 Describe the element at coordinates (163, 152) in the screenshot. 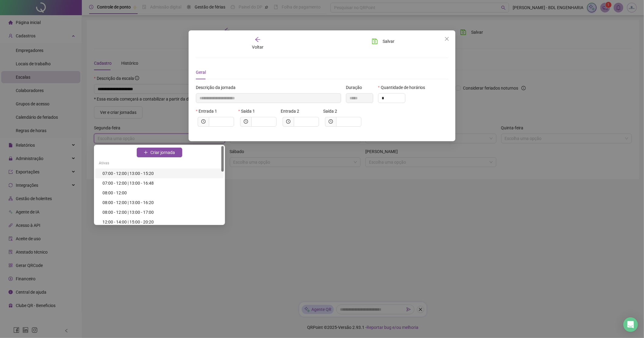

I see `span: Criar jornada` at that location.